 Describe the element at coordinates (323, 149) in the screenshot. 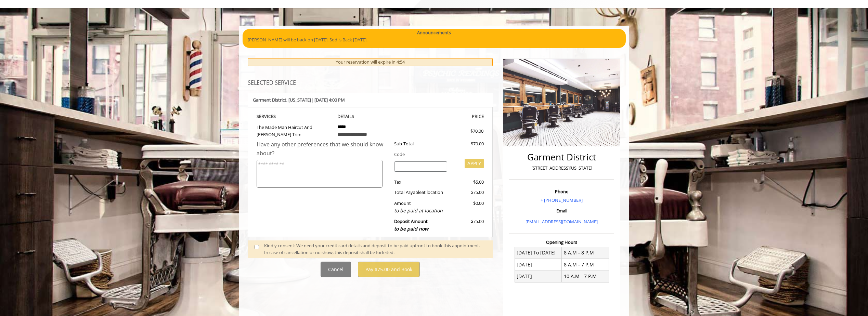

I see `div: Have any other preferences that we should know about?` at that location.